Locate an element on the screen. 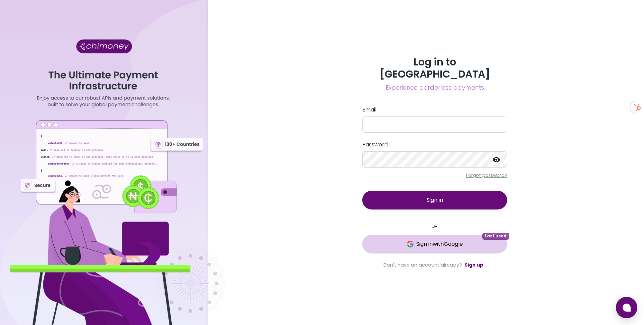 Image resolution: width=644 pixels, height=325 pixels. label: Password is located at coordinates (435, 145).